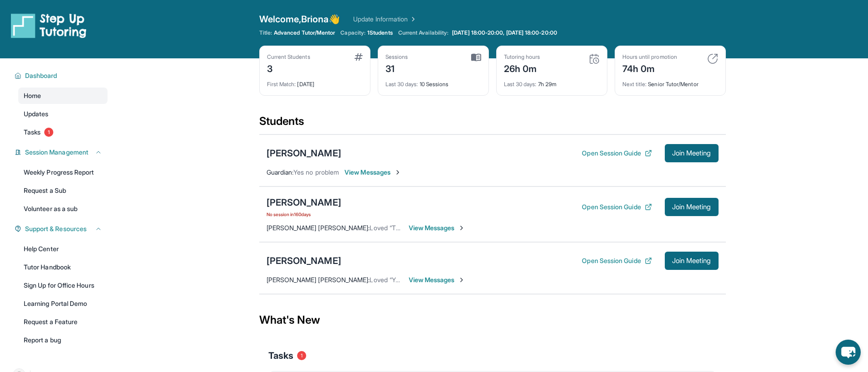 The image size is (868, 372). I want to click on span: First Match :, so click(281, 84).